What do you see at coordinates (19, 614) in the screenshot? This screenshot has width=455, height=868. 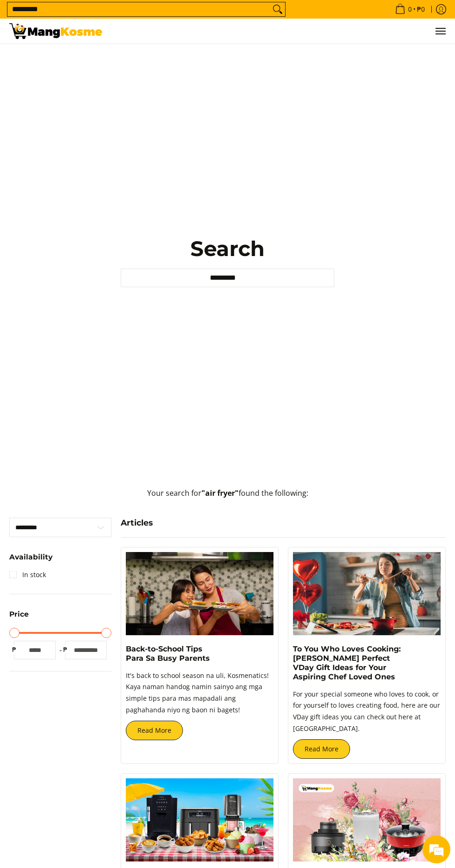 I see `span: Price` at bounding box center [19, 614].